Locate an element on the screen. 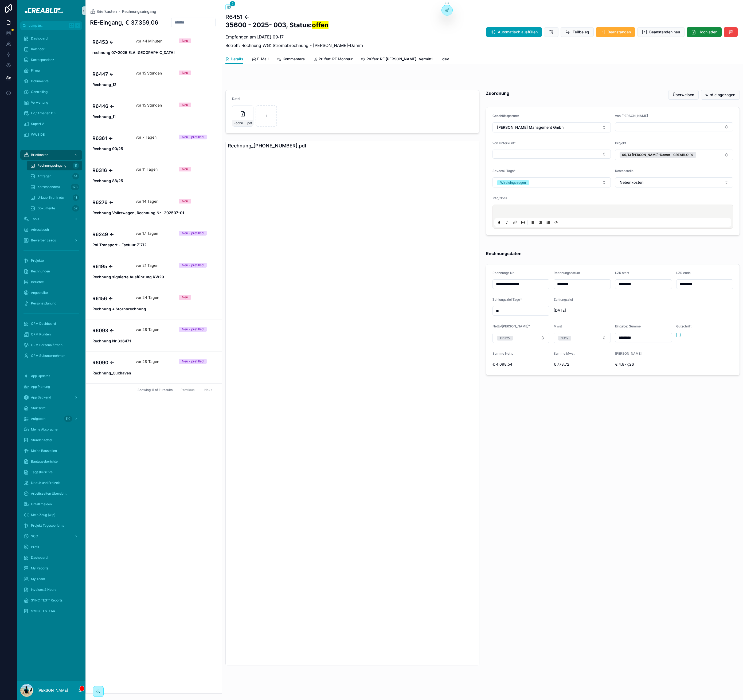  span: SuperLV is located at coordinates (38, 124).